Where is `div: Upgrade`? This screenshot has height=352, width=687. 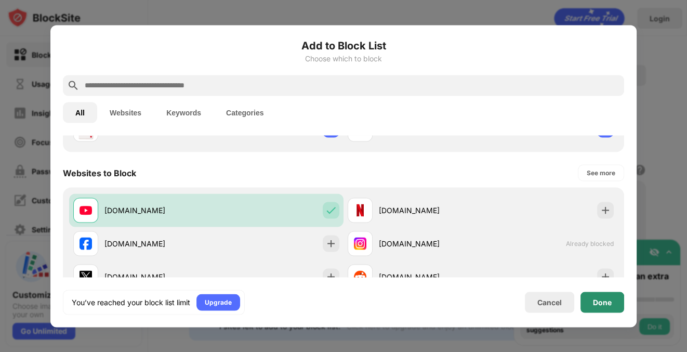
div: Upgrade is located at coordinates (218, 302).